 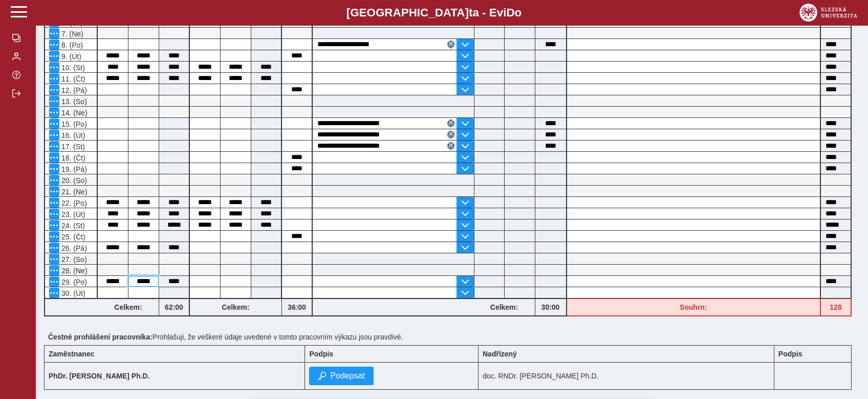 I want to click on span: 27. (So), so click(x=73, y=260).